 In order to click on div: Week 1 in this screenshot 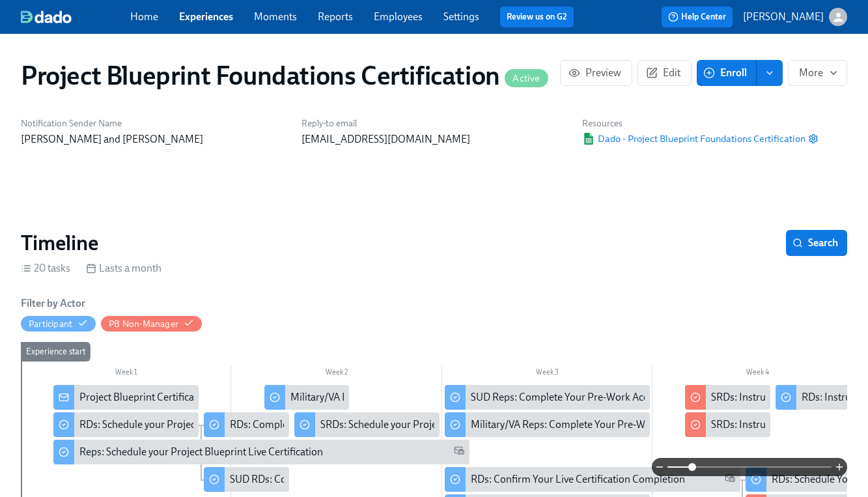, I will do `click(126, 374)`.